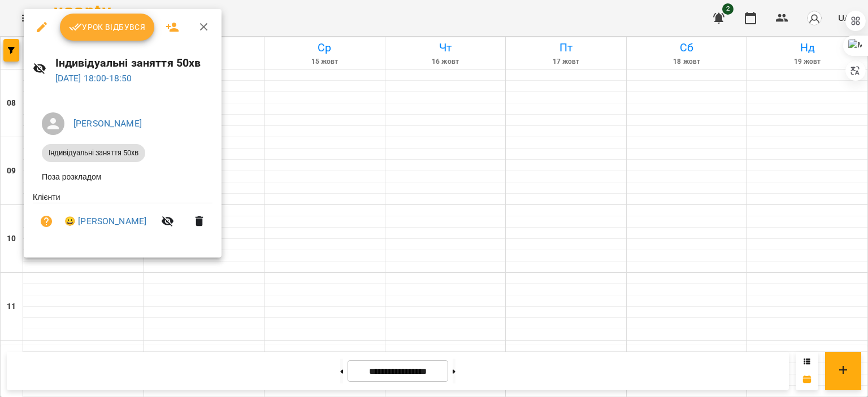  Describe the element at coordinates (107, 27) in the screenshot. I see `span: Урок відбувся` at that location.